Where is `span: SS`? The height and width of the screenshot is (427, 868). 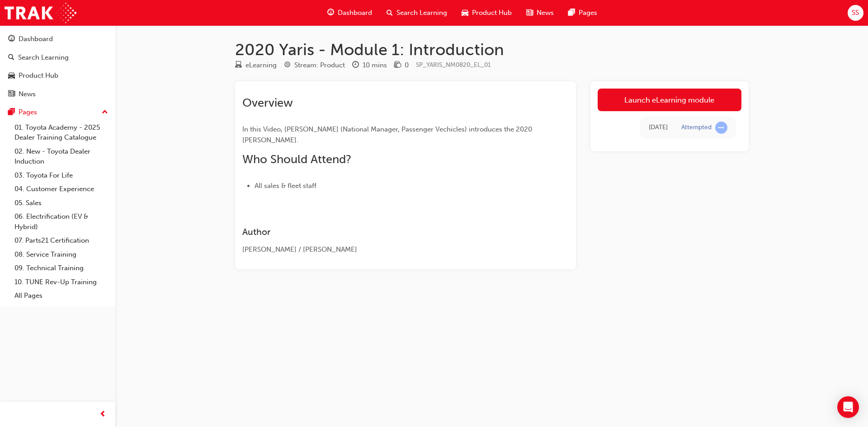
span: SS is located at coordinates (855, 13).